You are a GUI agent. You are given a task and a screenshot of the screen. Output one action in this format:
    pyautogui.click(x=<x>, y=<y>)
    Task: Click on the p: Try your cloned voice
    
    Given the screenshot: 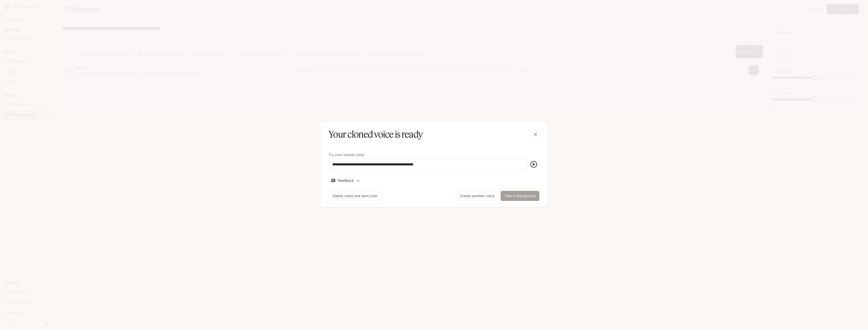 What is the action you would take?
    pyautogui.click(x=346, y=155)
    